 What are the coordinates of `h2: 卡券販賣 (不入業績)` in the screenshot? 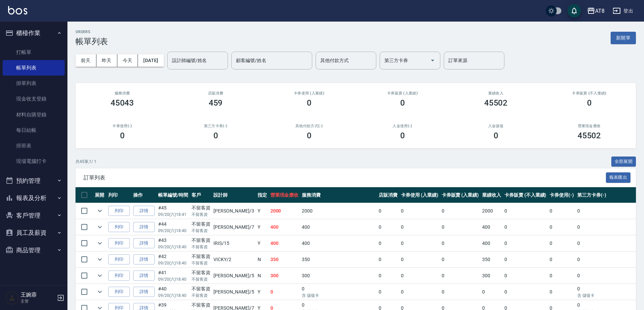 It's located at (589, 93).